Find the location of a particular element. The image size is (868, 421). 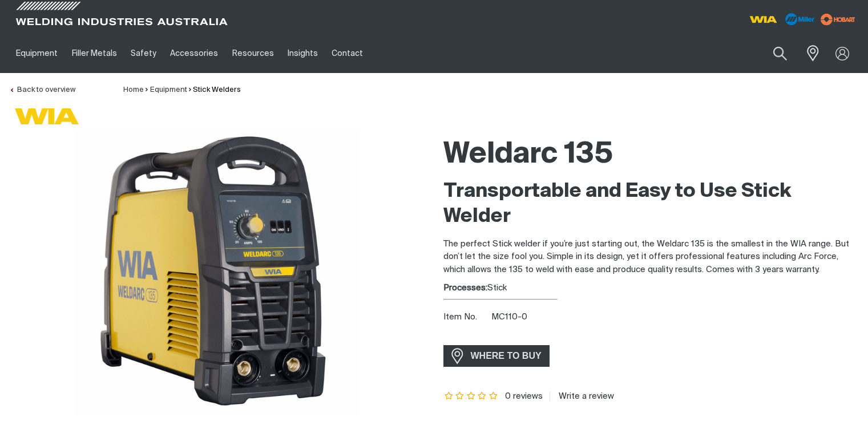

span: 0 reviews is located at coordinates (524, 396).